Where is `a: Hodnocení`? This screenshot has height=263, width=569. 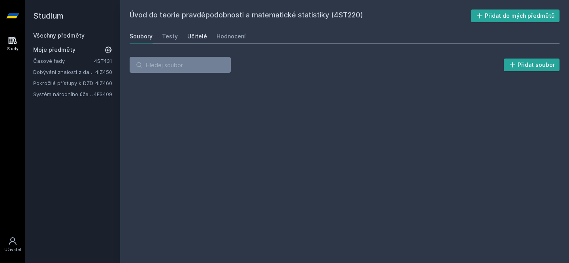 a: Hodnocení is located at coordinates (231, 36).